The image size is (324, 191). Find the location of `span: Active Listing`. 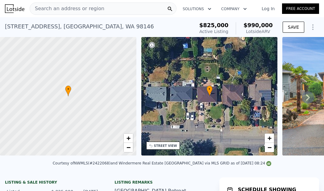

span: Active Listing is located at coordinates (214, 31).